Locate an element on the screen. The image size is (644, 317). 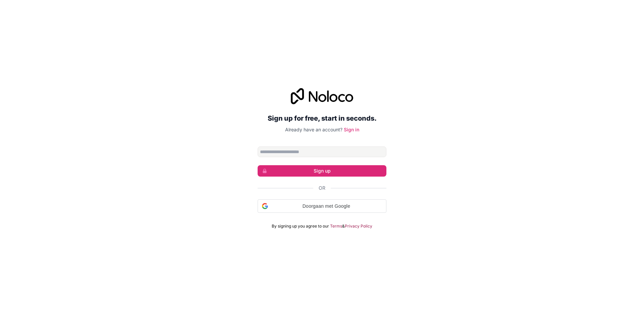
button: Sign up is located at coordinates (322, 171).